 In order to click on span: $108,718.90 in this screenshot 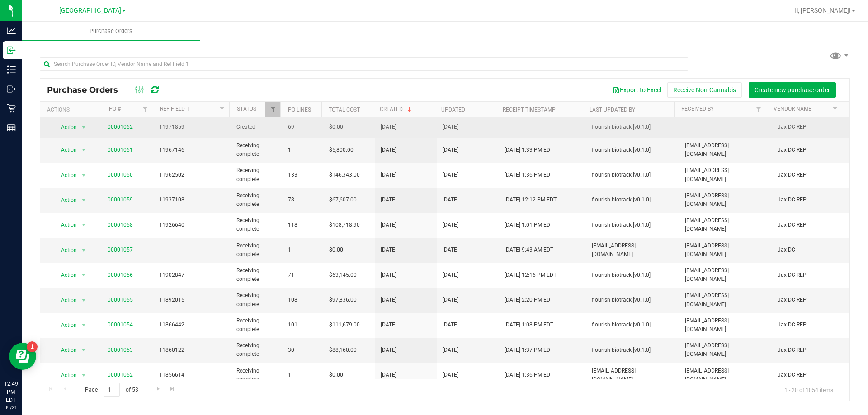, I will do `click(344, 225)`.